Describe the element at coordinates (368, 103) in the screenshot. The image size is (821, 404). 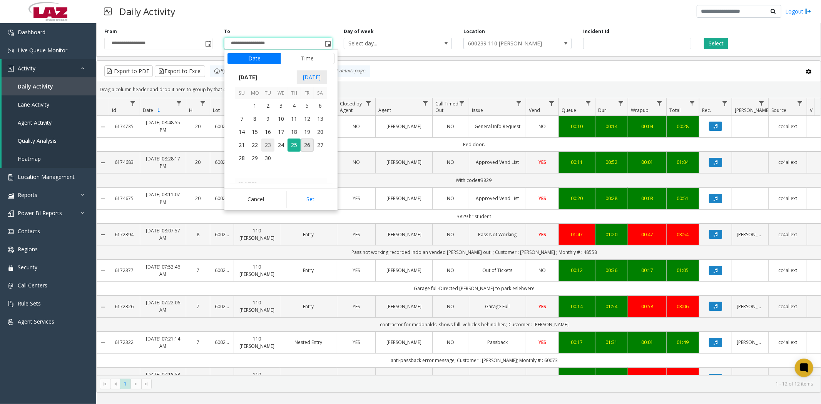
I see `a: Closed by Agent Filter Menu` at that location.